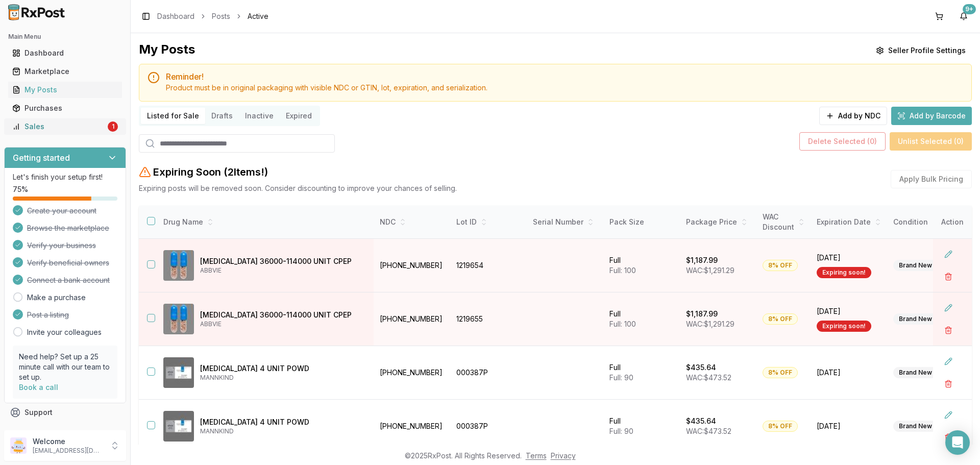  What do you see at coordinates (37, 12) in the screenshot?
I see `img: RxPost Logo` at bounding box center [37, 12].